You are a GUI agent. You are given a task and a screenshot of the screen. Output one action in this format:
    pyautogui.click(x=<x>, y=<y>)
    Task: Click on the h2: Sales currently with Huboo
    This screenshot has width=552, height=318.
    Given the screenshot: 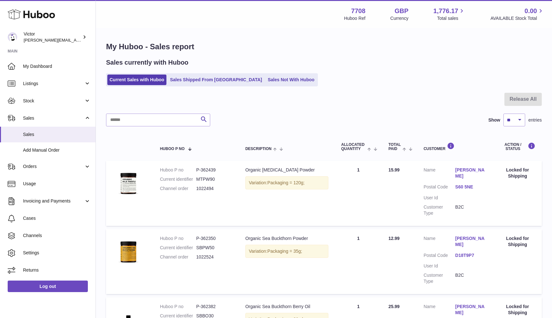 What is the action you would take?
    pyautogui.click(x=147, y=62)
    